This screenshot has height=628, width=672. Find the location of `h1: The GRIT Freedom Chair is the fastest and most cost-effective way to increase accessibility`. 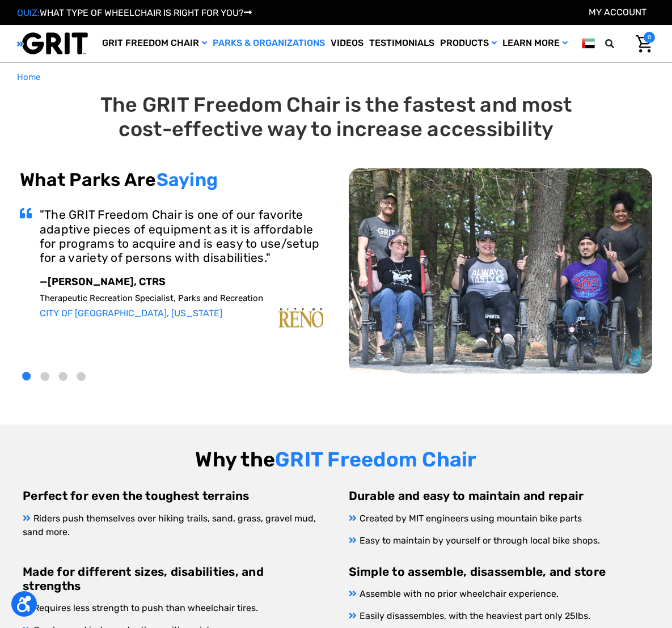

h1: The GRIT Freedom Chair is the fastest and most cost-effective way to increase accessibility is located at coordinates (336, 117).